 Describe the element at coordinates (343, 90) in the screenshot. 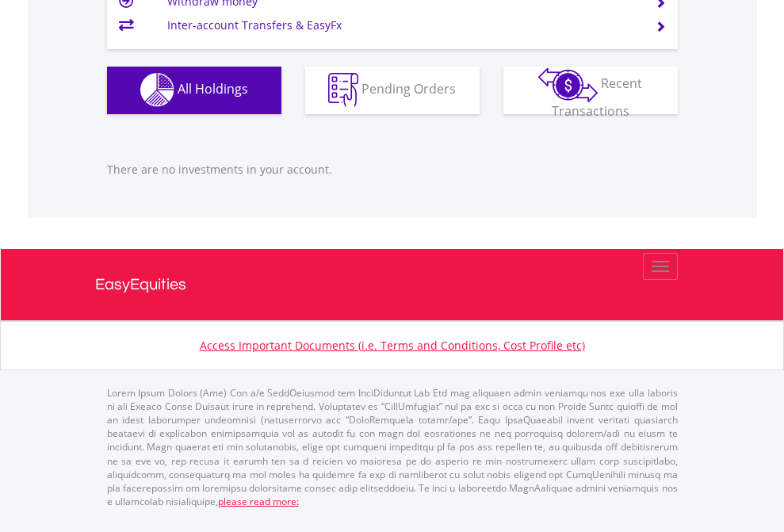

I see `img: pending_instructions-wht.png` at that location.